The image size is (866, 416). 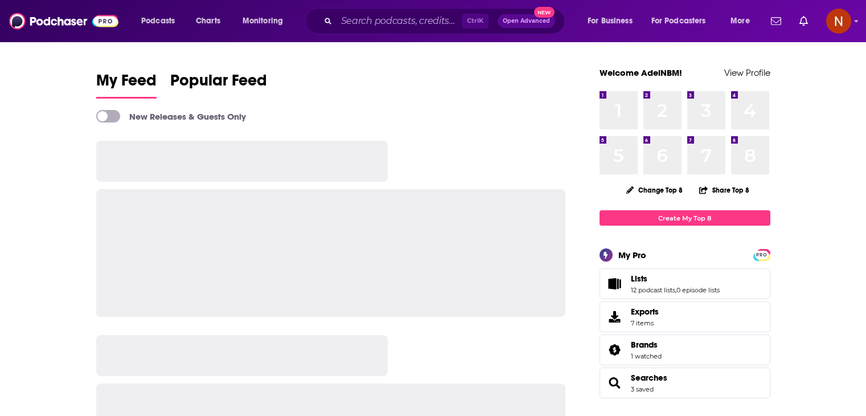 What do you see at coordinates (399, 21) in the screenshot?
I see `input: Search podcasts, credits, & more...` at bounding box center [399, 21].